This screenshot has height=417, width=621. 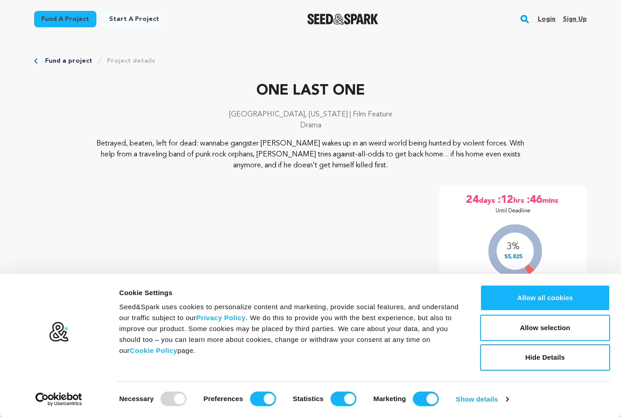 What do you see at coordinates (483, 399) in the screenshot?
I see `a: Show details` at bounding box center [483, 399].